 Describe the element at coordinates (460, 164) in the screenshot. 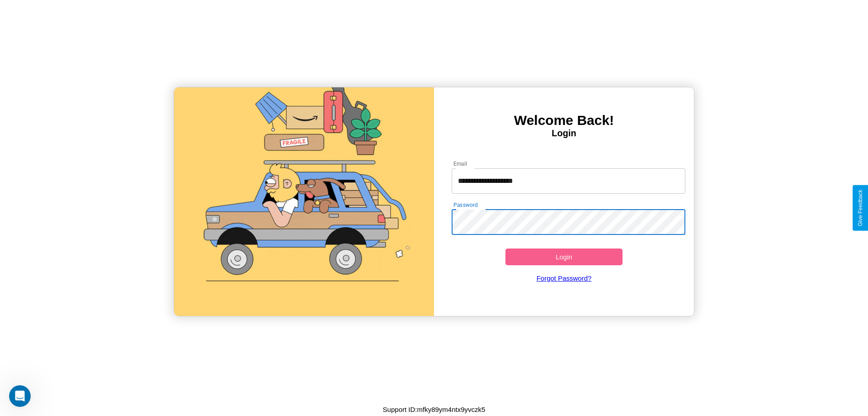

I see `label: Email` at that location.